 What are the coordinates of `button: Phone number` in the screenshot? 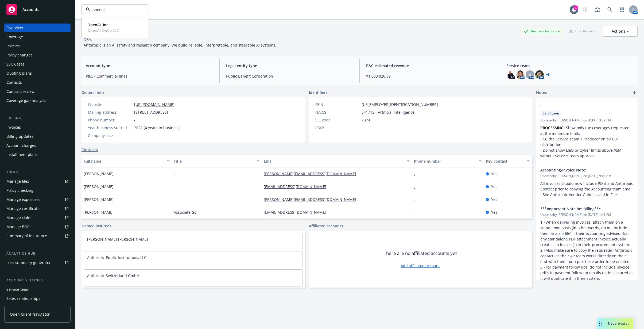 It's located at (448, 161).